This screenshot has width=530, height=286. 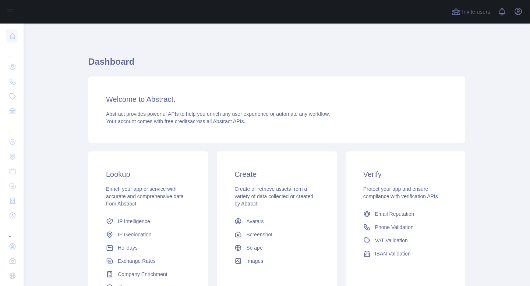 I want to click on span: Protect your app and ensure compliance with verification APIs, so click(x=401, y=193).